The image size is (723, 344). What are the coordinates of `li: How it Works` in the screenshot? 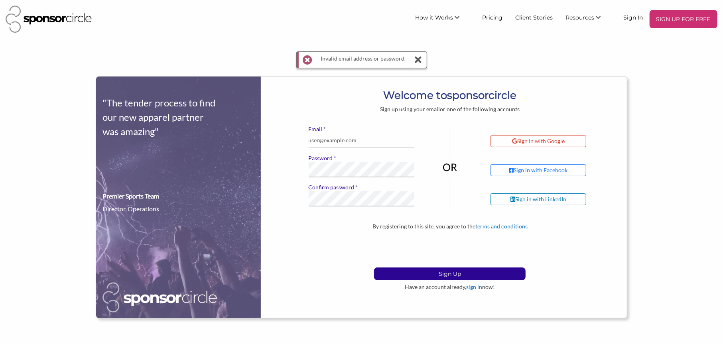 It's located at (442, 19).